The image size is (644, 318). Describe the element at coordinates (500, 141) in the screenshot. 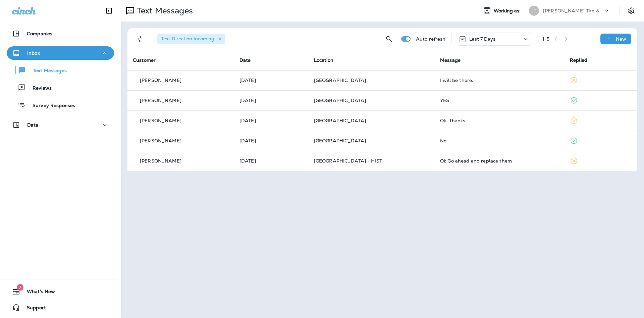

I see `div: No` at that location.